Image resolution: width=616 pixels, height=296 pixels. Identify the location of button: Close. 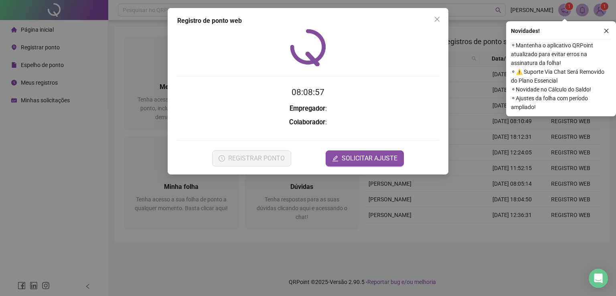
(437, 19).